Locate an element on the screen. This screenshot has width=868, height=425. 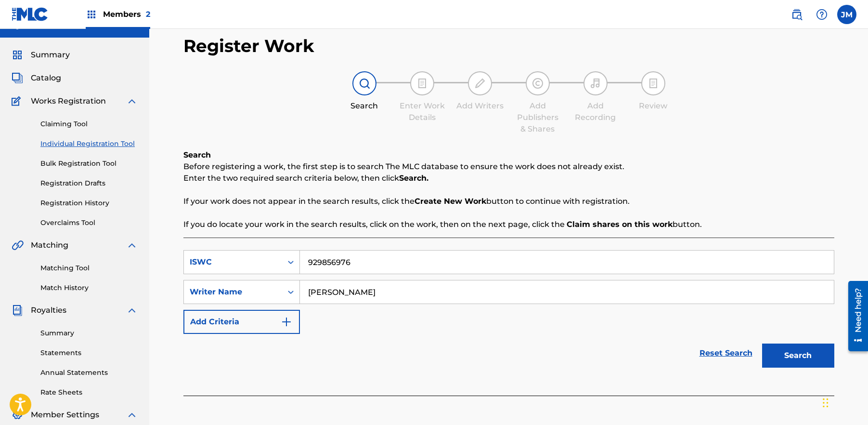
p: If you do locate your work in the search results, click on the work, then on the next page, click... is located at coordinates (509, 224).